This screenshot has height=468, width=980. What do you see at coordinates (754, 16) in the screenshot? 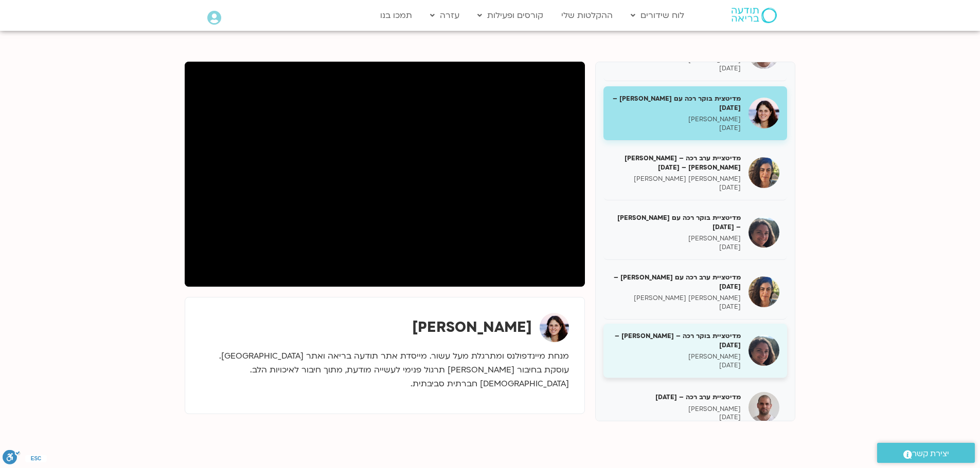
I see `img: תודעה בריאה` at bounding box center [754, 16].